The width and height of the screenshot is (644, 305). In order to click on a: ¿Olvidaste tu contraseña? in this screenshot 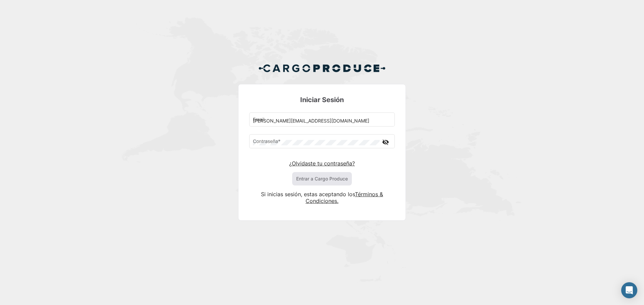, I will do `click(322, 164)`.